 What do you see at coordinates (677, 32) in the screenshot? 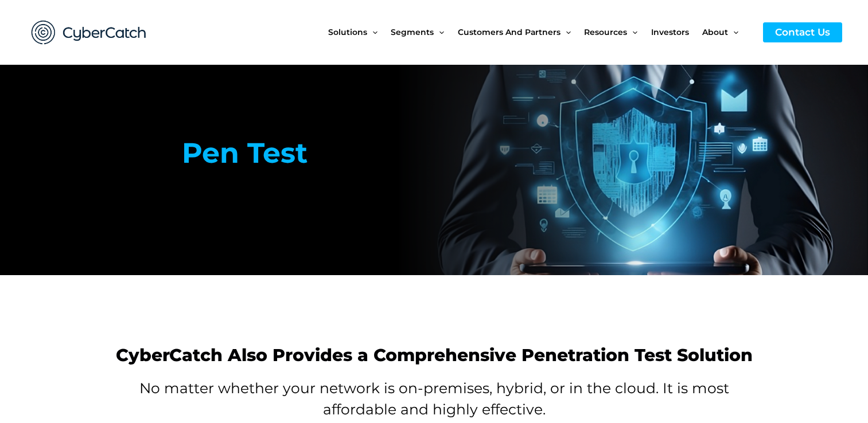
I see `a: Investors` at bounding box center [677, 32].